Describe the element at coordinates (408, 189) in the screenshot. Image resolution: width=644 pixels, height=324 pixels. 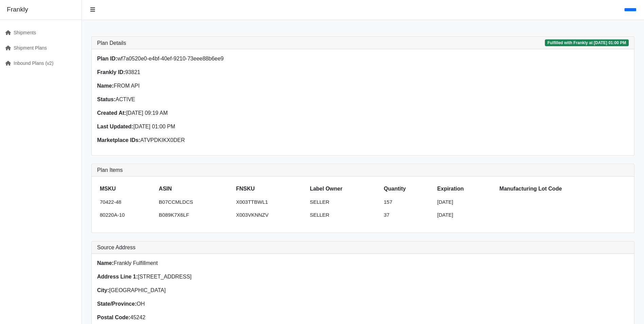
I see `th: Quantity` at that location.